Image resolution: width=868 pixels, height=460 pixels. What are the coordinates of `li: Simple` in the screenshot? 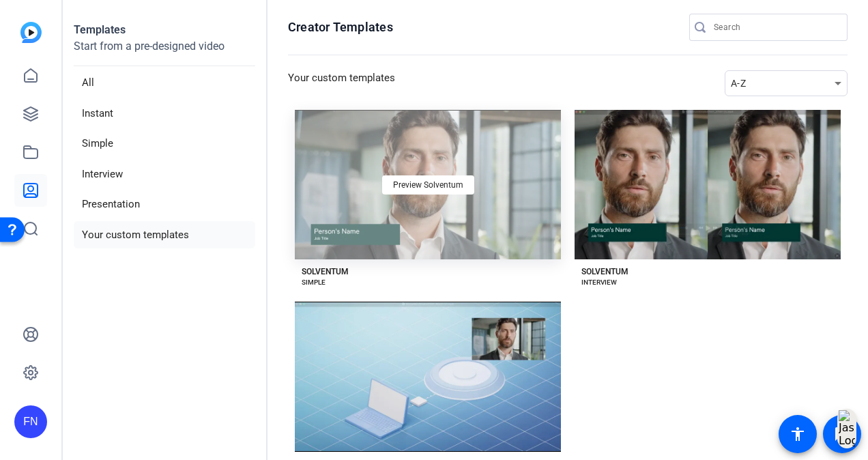 It's located at (165, 144).